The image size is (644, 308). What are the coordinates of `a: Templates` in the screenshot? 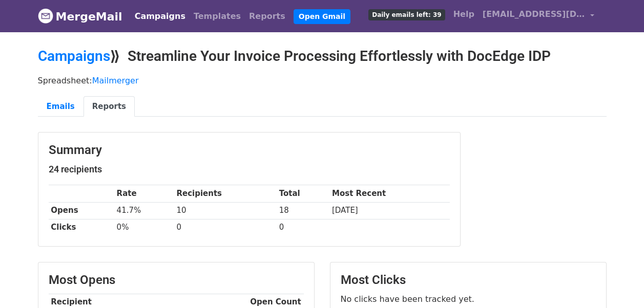 It's located at (217, 16).